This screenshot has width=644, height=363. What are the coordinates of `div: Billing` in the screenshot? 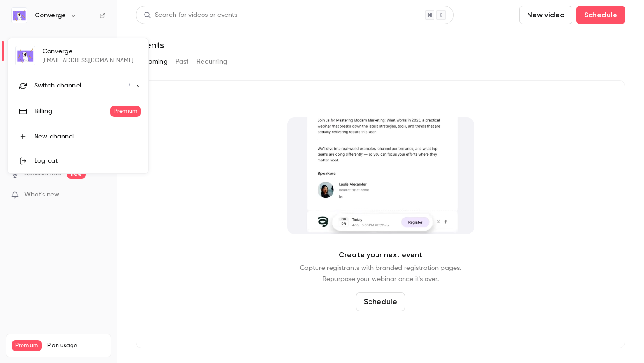 It's located at (72, 111).